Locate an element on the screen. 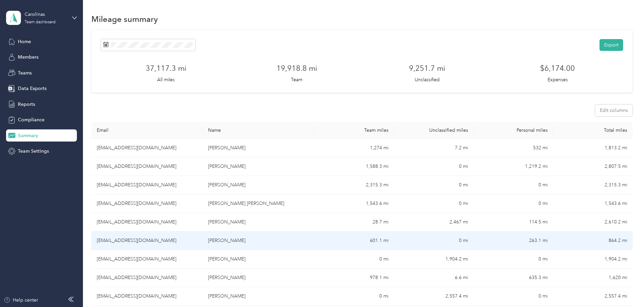 This screenshot has height=307, width=644. th: Name is located at coordinates (258, 130).